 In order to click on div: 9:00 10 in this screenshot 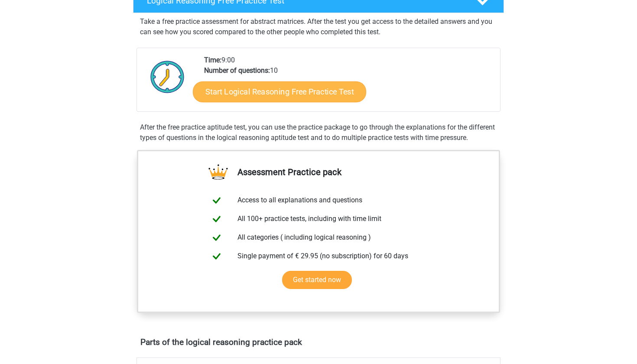, I will do `click(348, 83)`.